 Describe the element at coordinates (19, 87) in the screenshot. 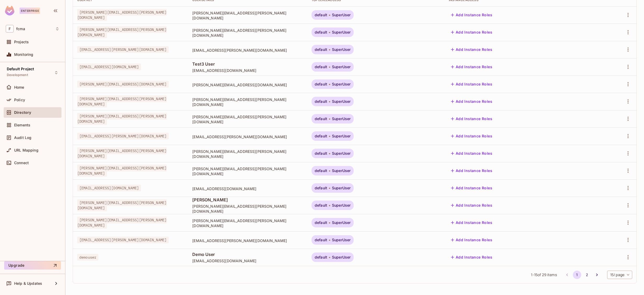

I see `span: Home` at that location.